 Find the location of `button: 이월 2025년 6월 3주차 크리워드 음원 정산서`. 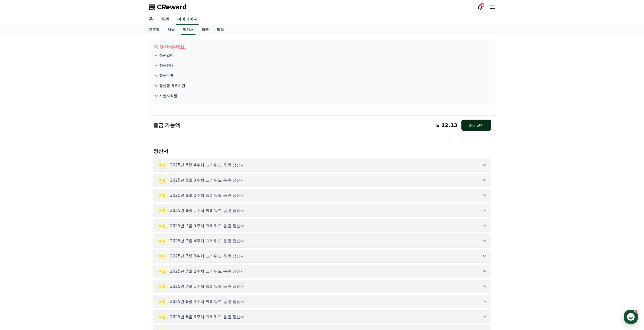

button: 이월 2025년 6월 3주차 크리워드 음원 정산서 is located at coordinates (322, 317).